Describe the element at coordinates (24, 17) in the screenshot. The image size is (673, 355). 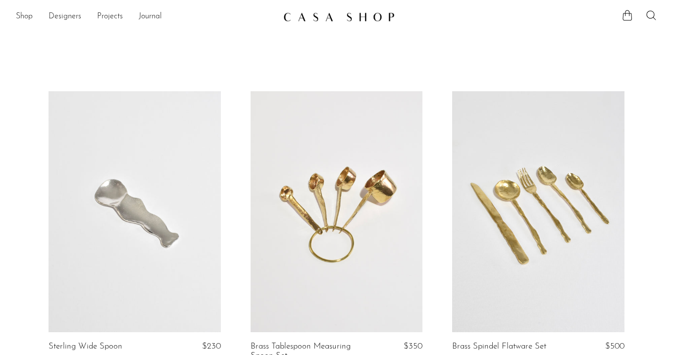
I see `a: Shop` at that location.